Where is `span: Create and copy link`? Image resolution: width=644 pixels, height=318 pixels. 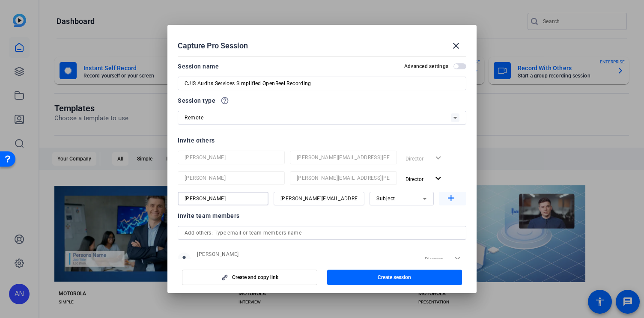
span: Create and copy link is located at coordinates (255, 277).